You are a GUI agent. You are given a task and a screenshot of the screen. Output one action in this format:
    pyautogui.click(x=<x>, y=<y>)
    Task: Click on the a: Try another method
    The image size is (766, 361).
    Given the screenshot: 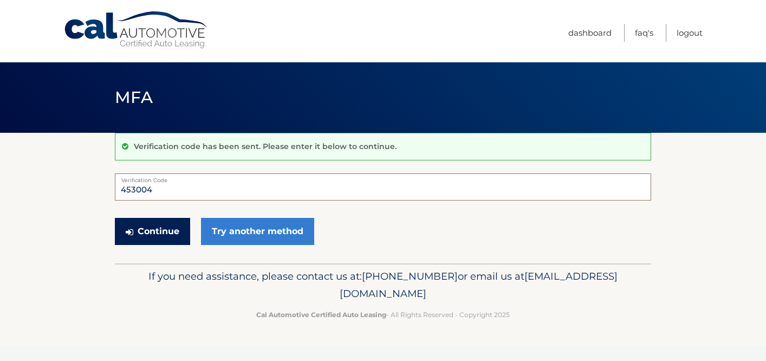 What is the action you would take?
    pyautogui.click(x=257, y=231)
    